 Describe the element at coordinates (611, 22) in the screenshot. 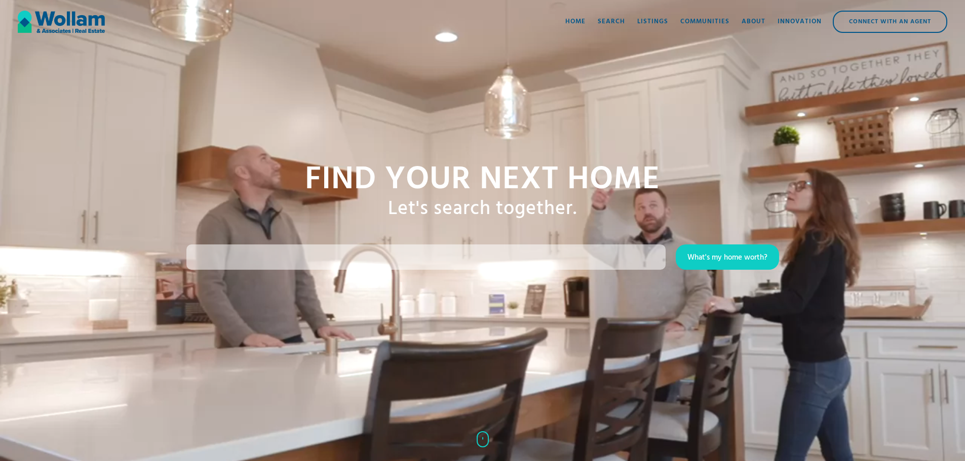

I see `div: Search` at that location.